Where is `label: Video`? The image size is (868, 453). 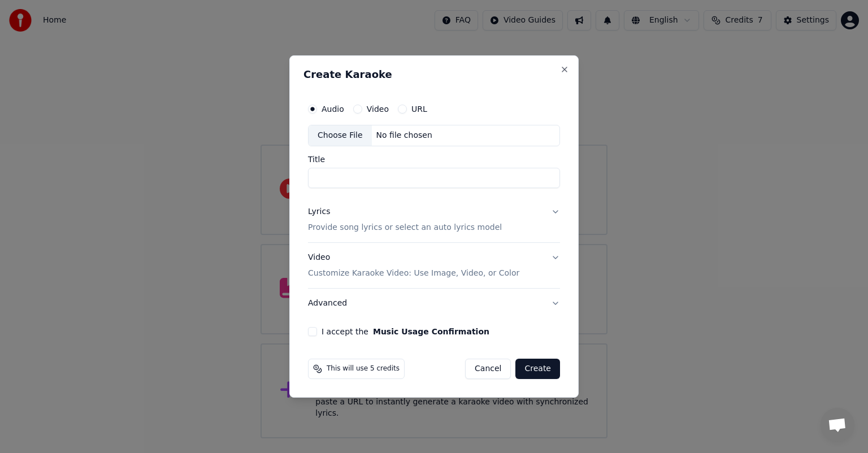 label: Video is located at coordinates (377, 109).